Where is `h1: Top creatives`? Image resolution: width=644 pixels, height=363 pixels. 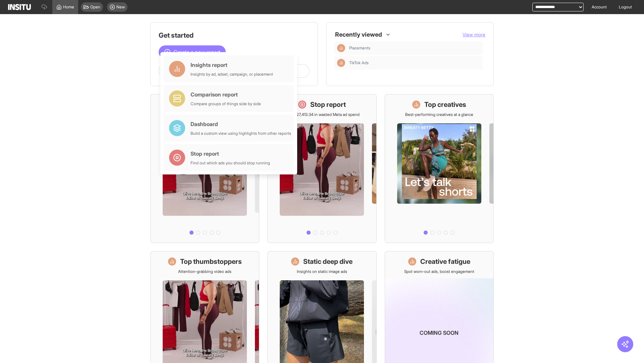 h1: Top creatives is located at coordinates (445, 105).